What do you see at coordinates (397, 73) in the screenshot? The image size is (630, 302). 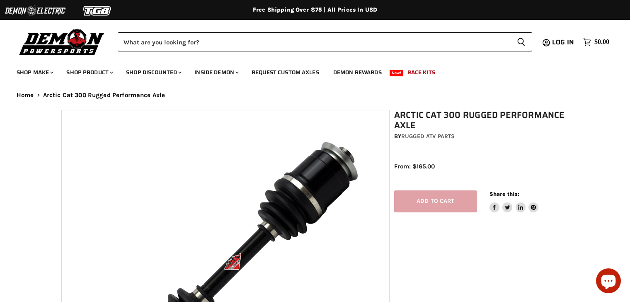 I see `span: New!` at bounding box center [397, 73].